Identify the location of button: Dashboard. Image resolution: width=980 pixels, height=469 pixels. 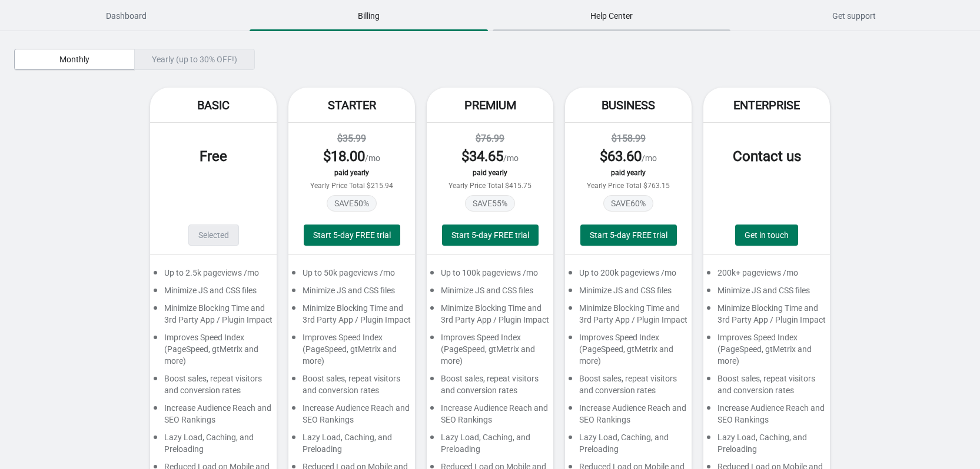
(126, 16).